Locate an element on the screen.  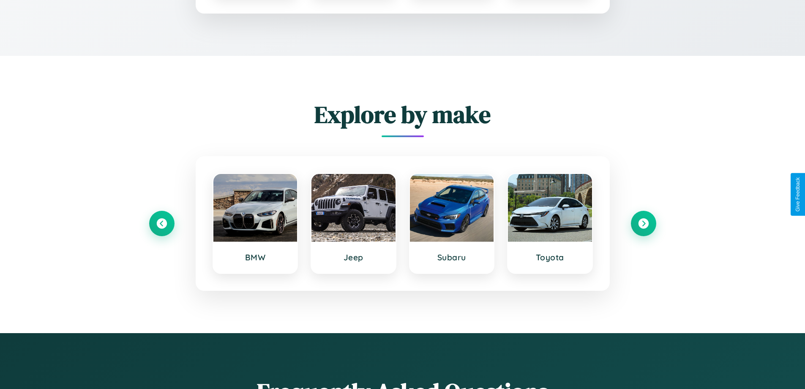
h3: Subaru is located at coordinates (452, 257).